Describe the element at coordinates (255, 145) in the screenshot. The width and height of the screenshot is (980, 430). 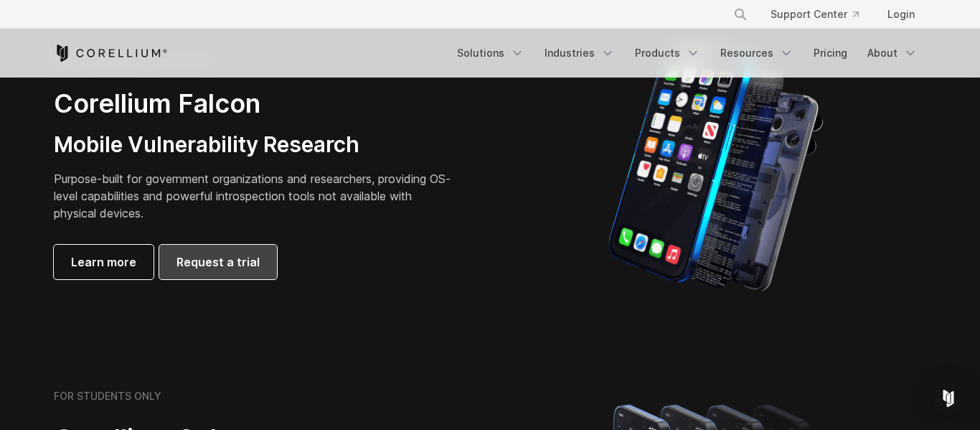
I see `h3: Mobile Vulnerability Research` at that location.